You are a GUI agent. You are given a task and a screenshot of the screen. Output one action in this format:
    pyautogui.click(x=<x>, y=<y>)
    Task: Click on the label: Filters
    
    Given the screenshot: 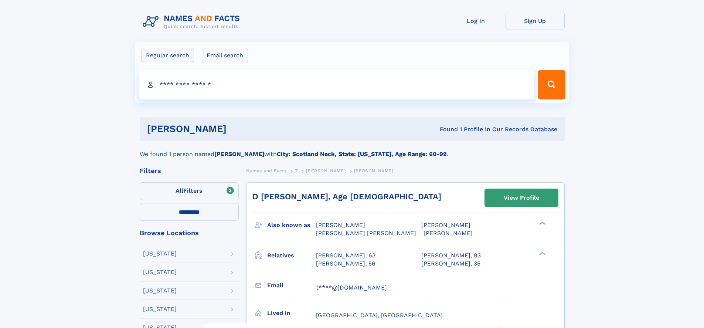 What is the action you would take?
    pyautogui.click(x=189, y=191)
    